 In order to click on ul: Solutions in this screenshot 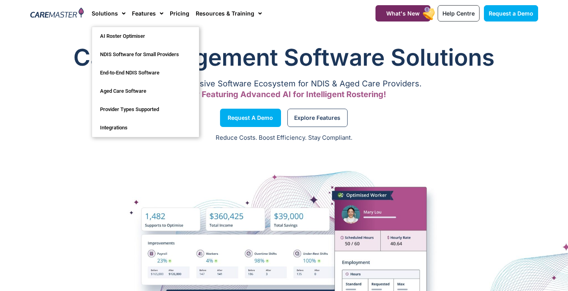, I will do `click(146, 82)`.